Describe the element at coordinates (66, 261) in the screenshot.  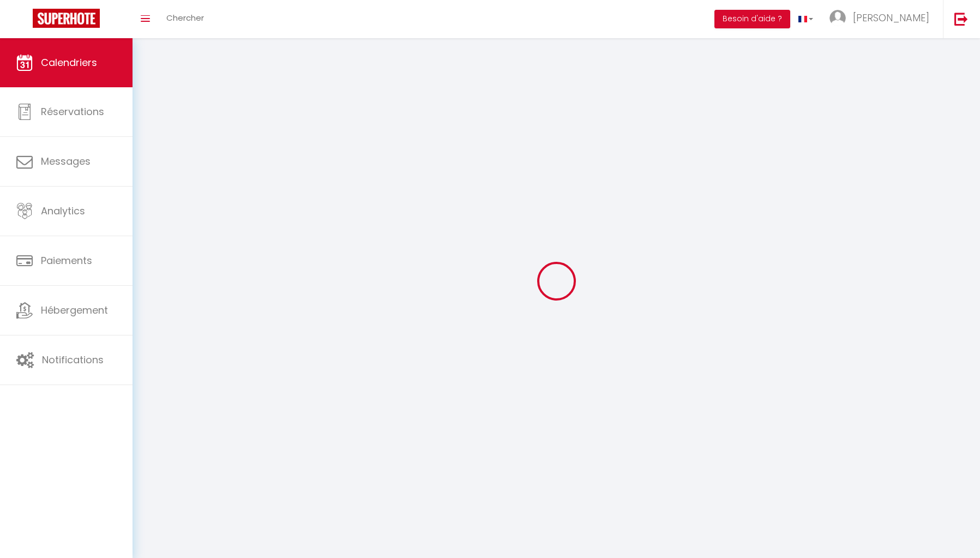
I see `span: Paiements` at that location.